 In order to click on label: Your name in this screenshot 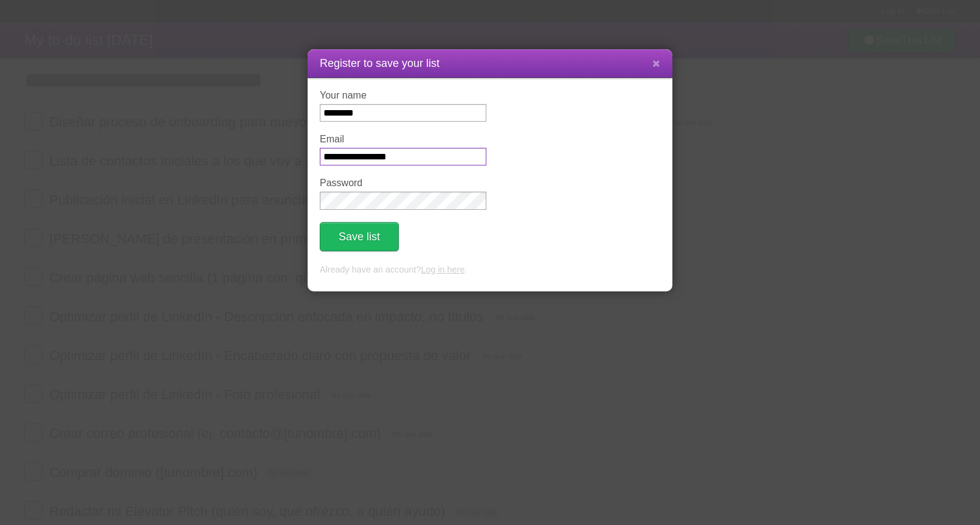, I will do `click(403, 95)`.